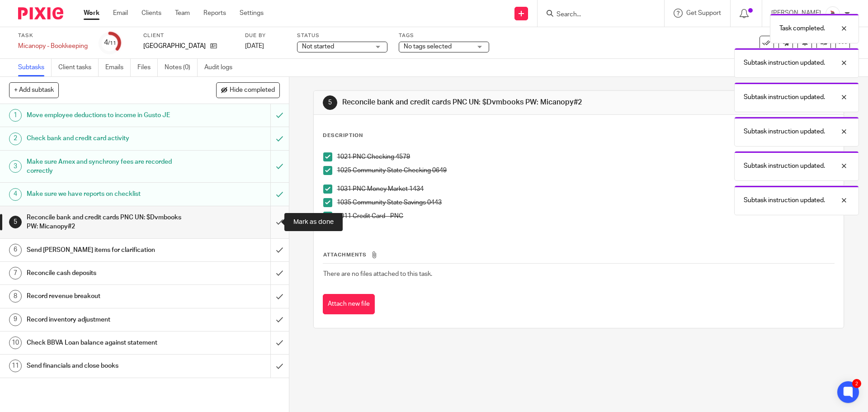  Describe the element at coordinates (248, 90) in the screenshot. I see `button: Hide completed` at that location.